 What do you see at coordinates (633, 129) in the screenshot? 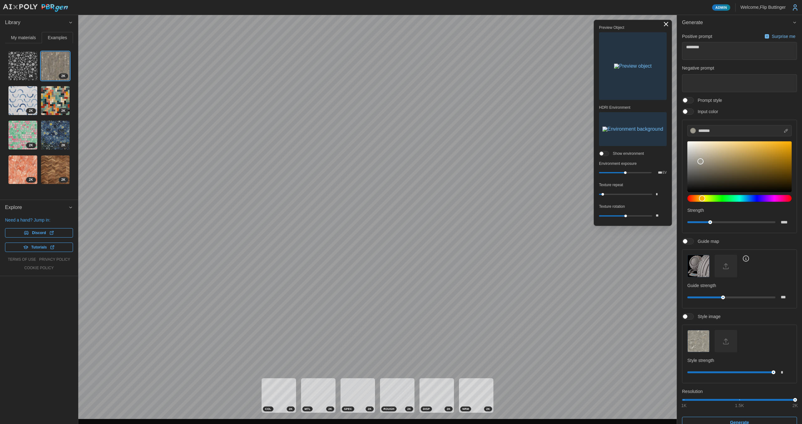
I see `button: Environment background` at bounding box center [633, 129].